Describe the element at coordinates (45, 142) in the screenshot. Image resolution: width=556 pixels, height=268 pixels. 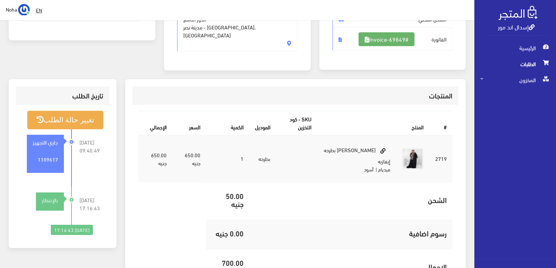
I see `strong: جاري التجهيز` at that location.